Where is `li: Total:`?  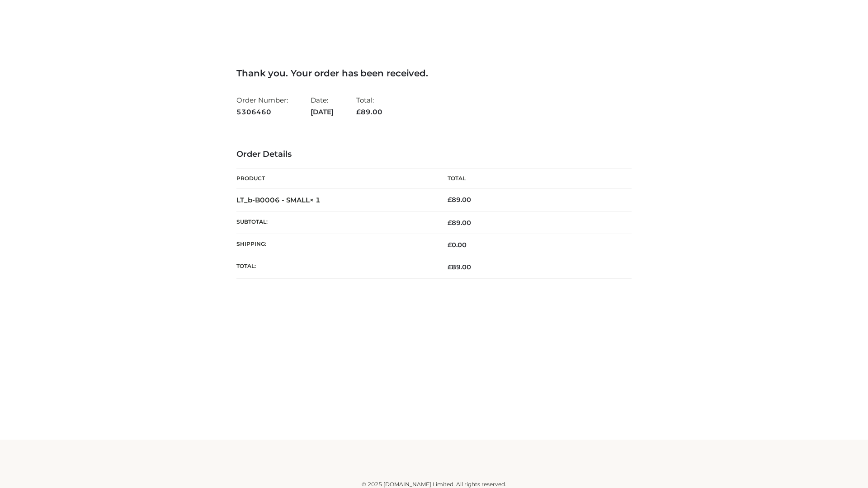
li: Total: is located at coordinates (370, 106).